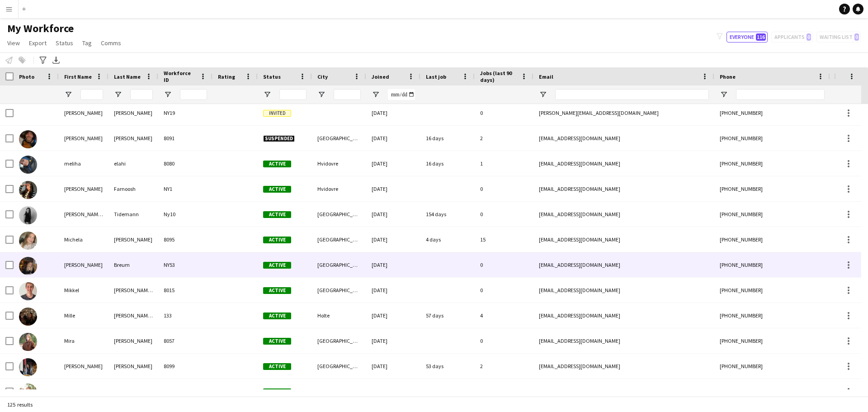 Image resolution: width=868 pixels, height=412 pixels. I want to click on span: Rating, so click(226, 76).